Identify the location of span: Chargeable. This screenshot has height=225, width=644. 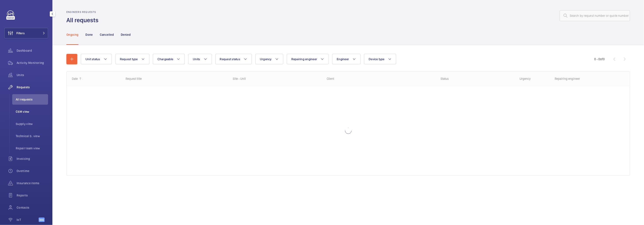
(165, 59).